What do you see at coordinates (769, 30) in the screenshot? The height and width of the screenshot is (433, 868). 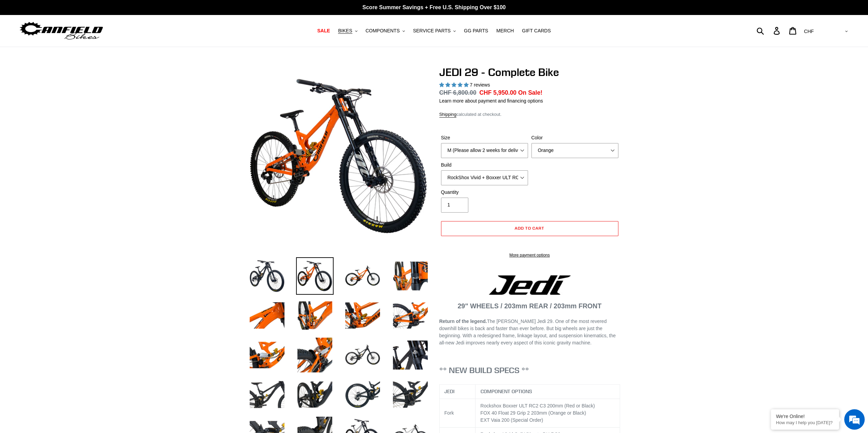 I see `input: Search` at bounding box center [769, 30].